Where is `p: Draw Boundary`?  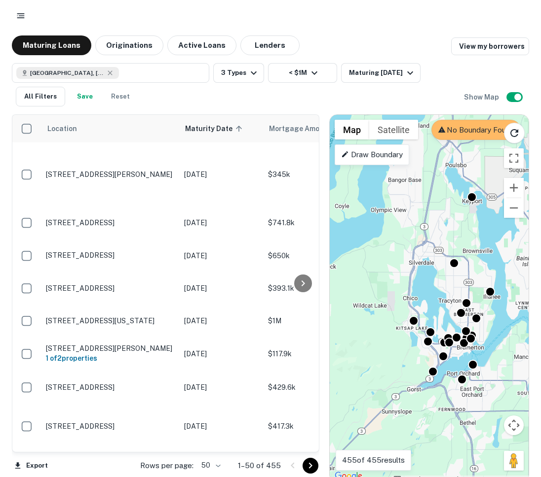 p: Draw Boundary is located at coordinates (371, 155).